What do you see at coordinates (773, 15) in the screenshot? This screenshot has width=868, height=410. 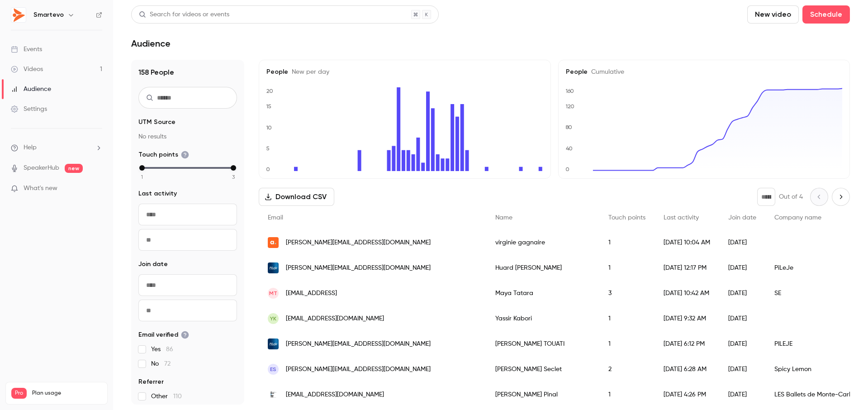 I see `button: New video` at bounding box center [773, 15].